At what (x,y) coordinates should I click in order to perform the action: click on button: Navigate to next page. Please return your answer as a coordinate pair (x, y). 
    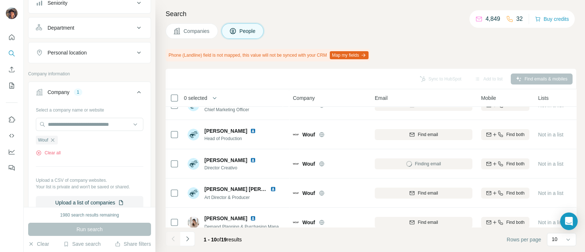
    Looking at the image, I should click on (187, 239).